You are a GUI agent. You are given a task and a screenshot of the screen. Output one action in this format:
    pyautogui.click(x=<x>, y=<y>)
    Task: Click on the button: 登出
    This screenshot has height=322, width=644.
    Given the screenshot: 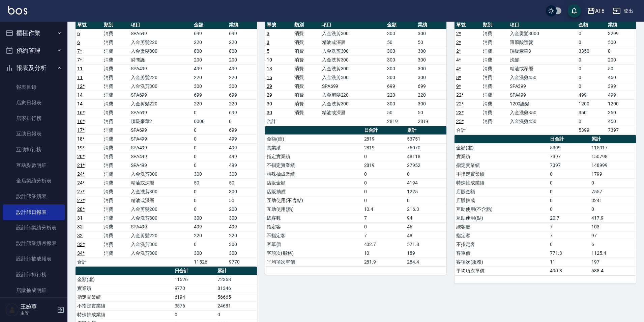 What is the action you would take?
    pyautogui.click(x=623, y=11)
    